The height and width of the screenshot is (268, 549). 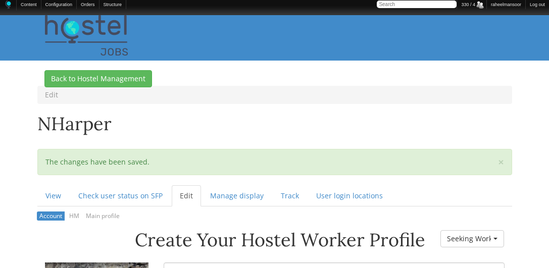 I want to click on span: Seeking Work, so click(x=470, y=239).